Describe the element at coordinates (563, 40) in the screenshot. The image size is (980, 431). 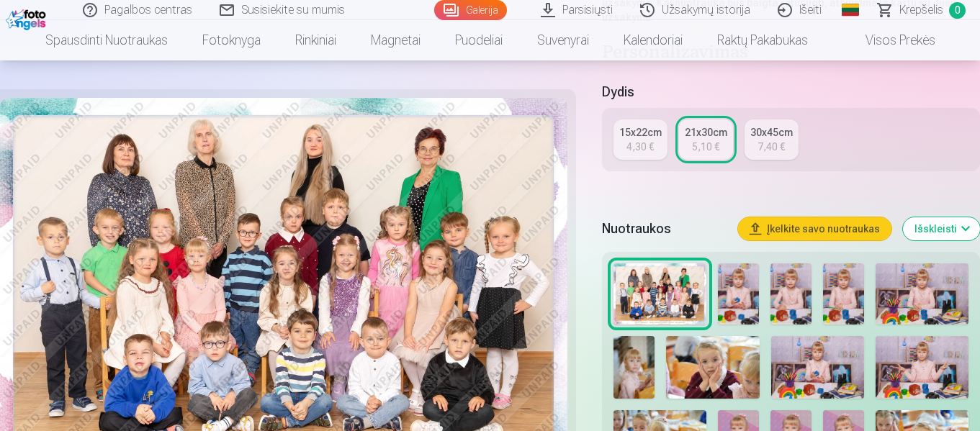
I see `a: Suvenyrai` at that location.